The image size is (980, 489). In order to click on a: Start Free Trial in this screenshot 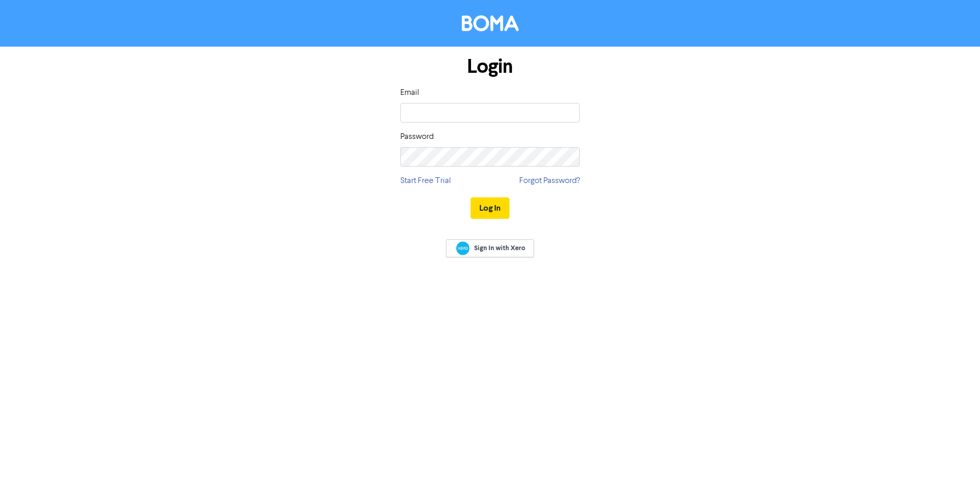, I will do `click(425, 181)`.